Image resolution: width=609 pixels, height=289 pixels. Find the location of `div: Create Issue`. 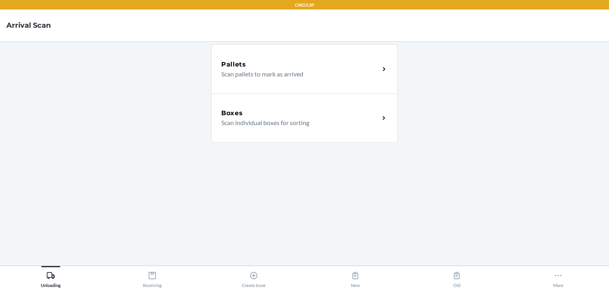

div: Create Issue is located at coordinates (254, 278).